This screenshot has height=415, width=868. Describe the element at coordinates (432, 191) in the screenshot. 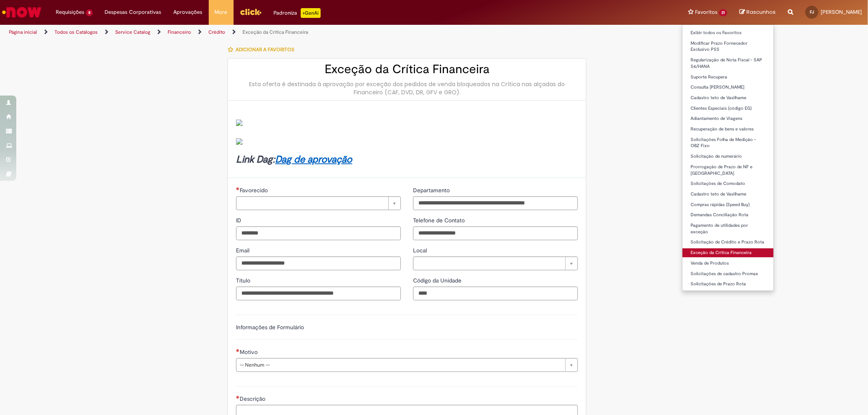

I see `span: Departamento` at that location.